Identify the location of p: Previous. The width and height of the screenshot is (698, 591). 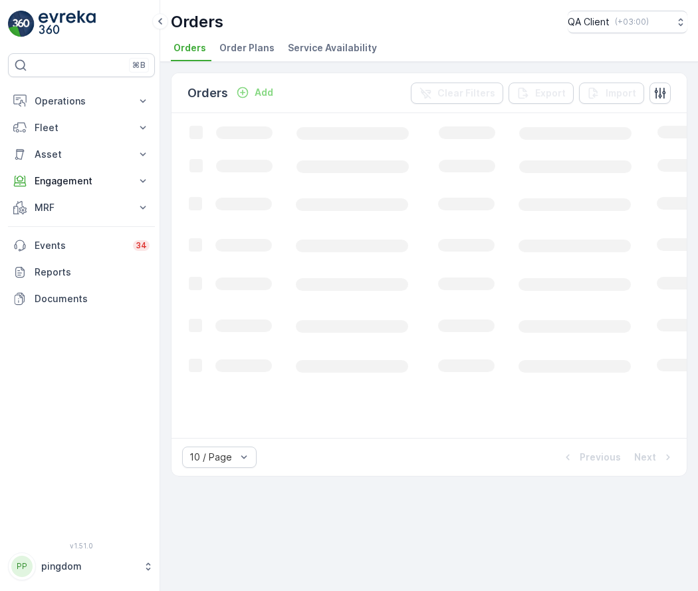
(601, 457).